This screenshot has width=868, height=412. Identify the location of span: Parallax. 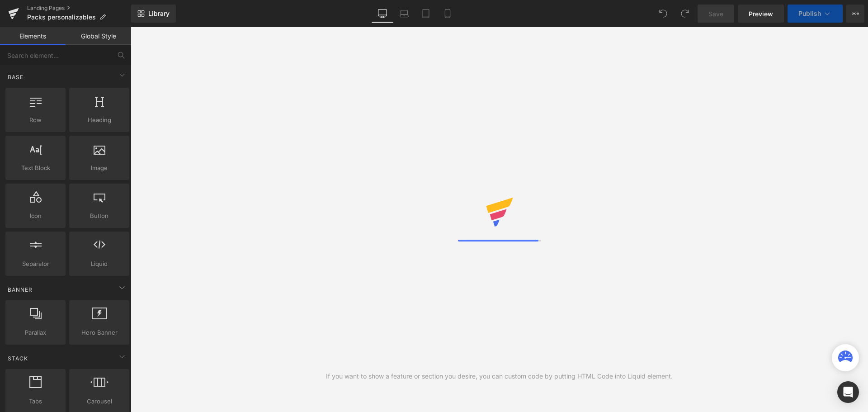
(35, 332).